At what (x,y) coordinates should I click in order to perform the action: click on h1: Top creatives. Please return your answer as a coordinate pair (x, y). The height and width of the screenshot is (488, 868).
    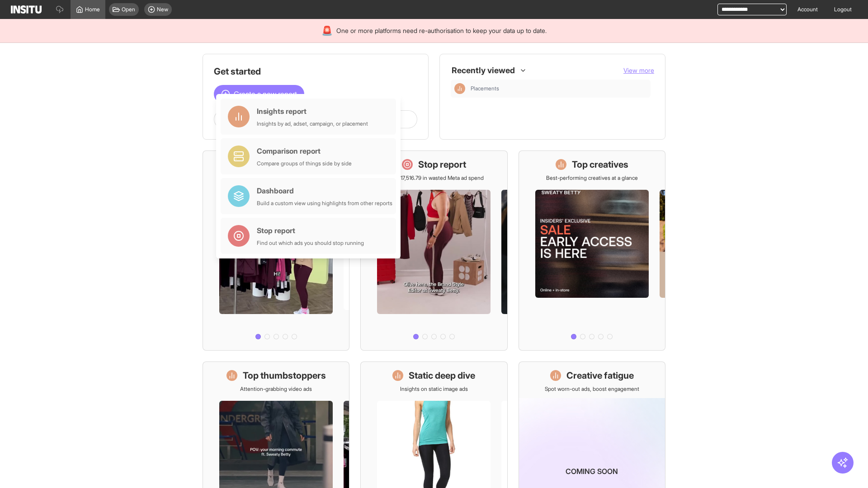
    Looking at the image, I should click on (600, 164).